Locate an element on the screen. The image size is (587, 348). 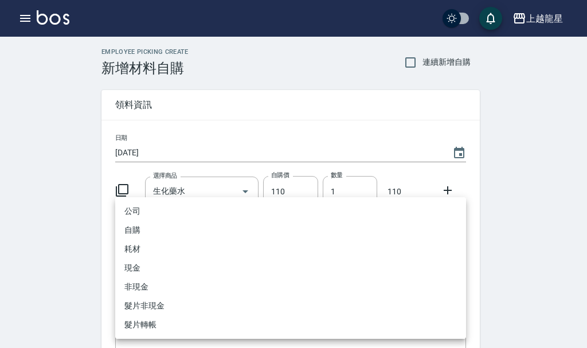
li: 髮片轉帳 is located at coordinates (291, 325).